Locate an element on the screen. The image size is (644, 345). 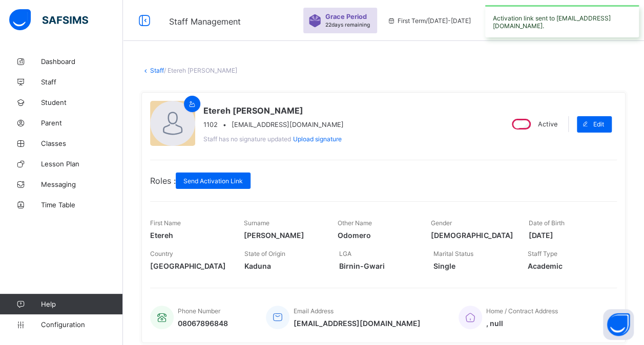
span: Etereh is located at coordinates (189, 235).